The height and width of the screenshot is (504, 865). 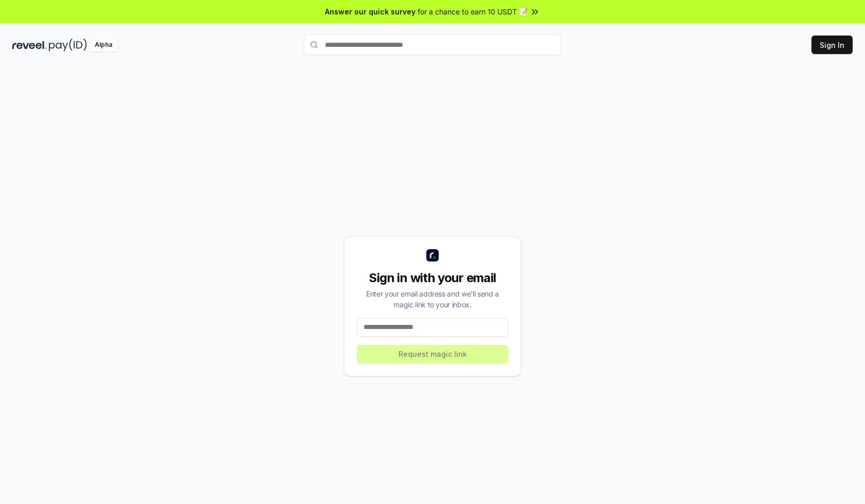 I want to click on span: Answer our quick survey, so click(x=370, y=11).